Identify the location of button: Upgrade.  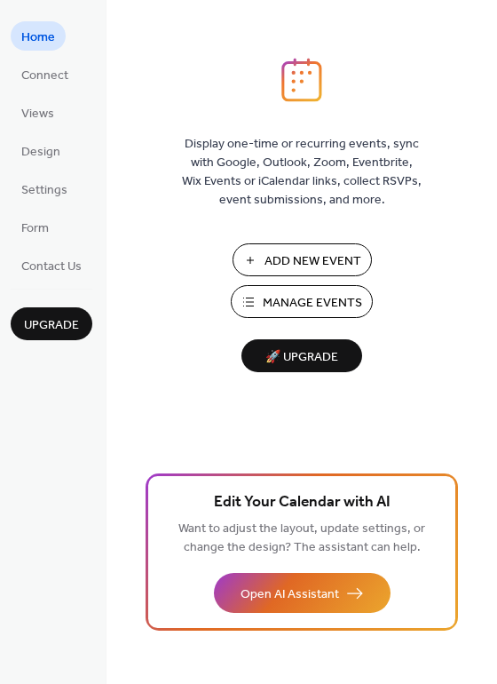
(52, 323).